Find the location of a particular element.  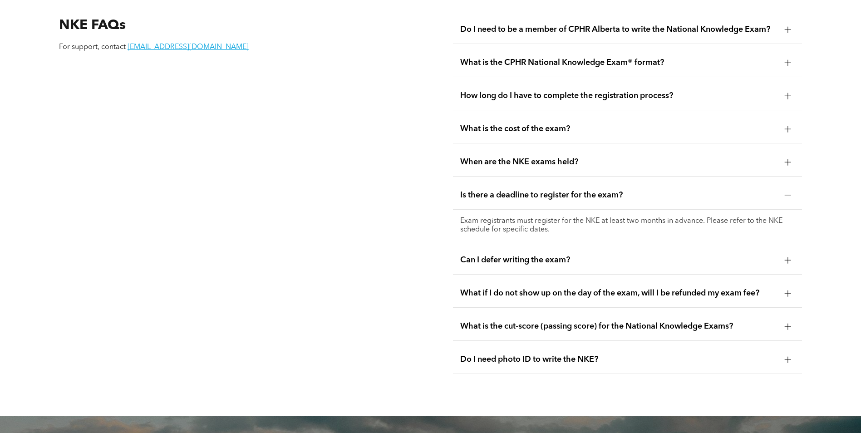

span: For support, contact is located at coordinates (92, 47).